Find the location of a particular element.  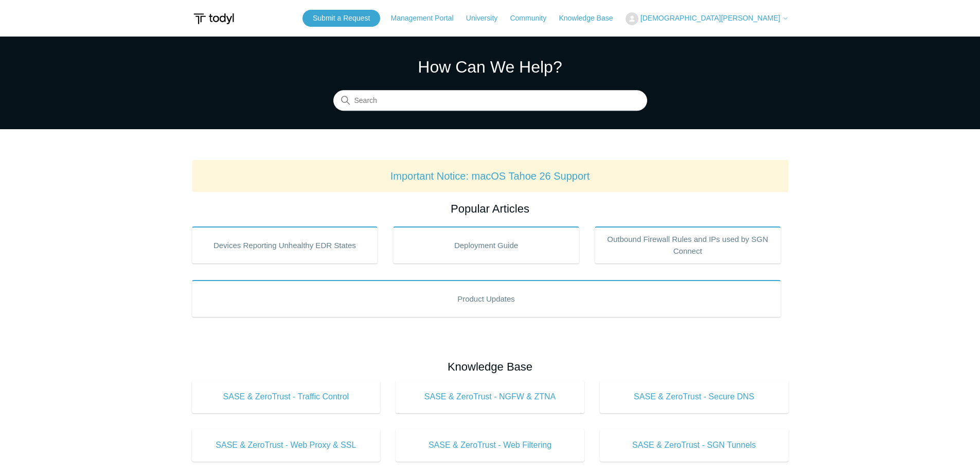

a: Knowledge Base is located at coordinates (591, 18).